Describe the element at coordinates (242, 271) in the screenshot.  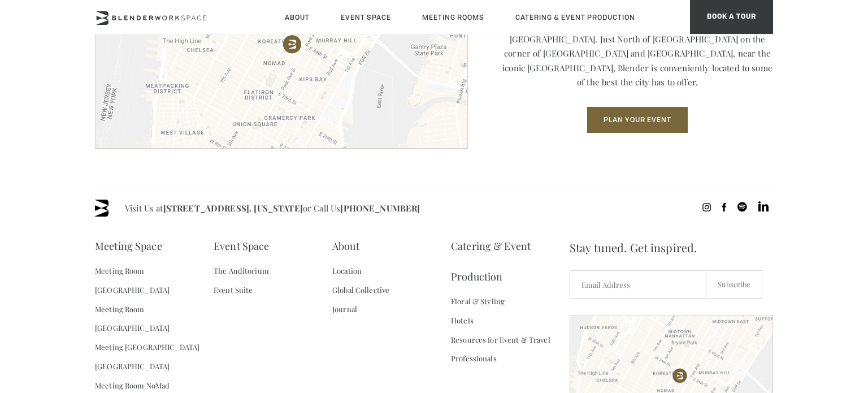
I see `a: The Auditorium` at that location.